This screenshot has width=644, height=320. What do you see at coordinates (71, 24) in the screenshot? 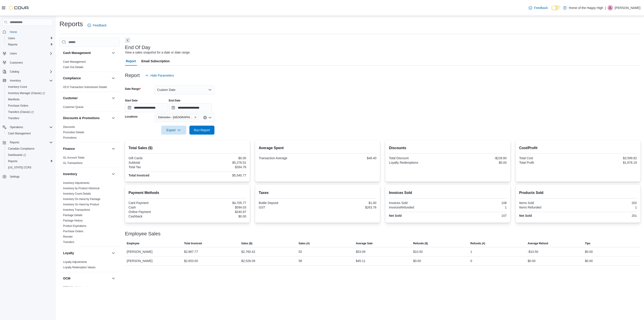
I see `h1: Reports` at bounding box center [71, 24].